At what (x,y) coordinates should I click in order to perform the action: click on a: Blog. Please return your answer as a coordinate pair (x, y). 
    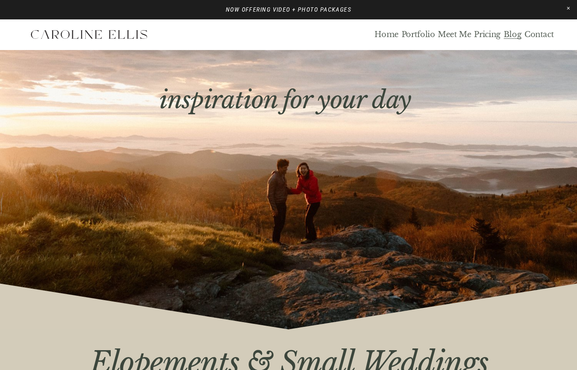
    Looking at the image, I should click on (513, 34).